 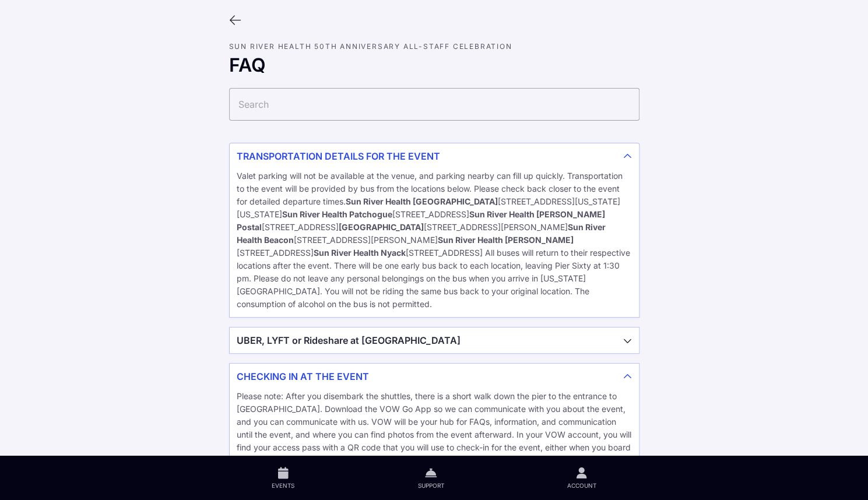 I want to click on span: Account, so click(x=581, y=486).